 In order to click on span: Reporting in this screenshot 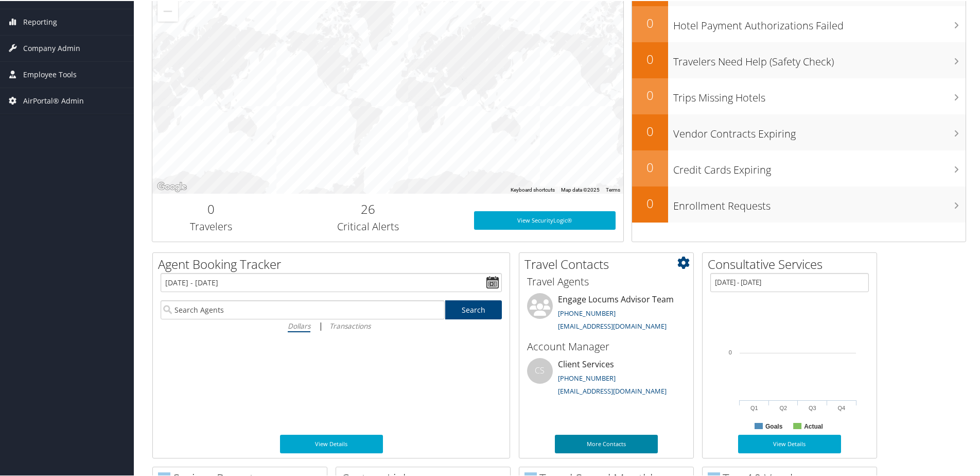, I will do `click(40, 21)`.